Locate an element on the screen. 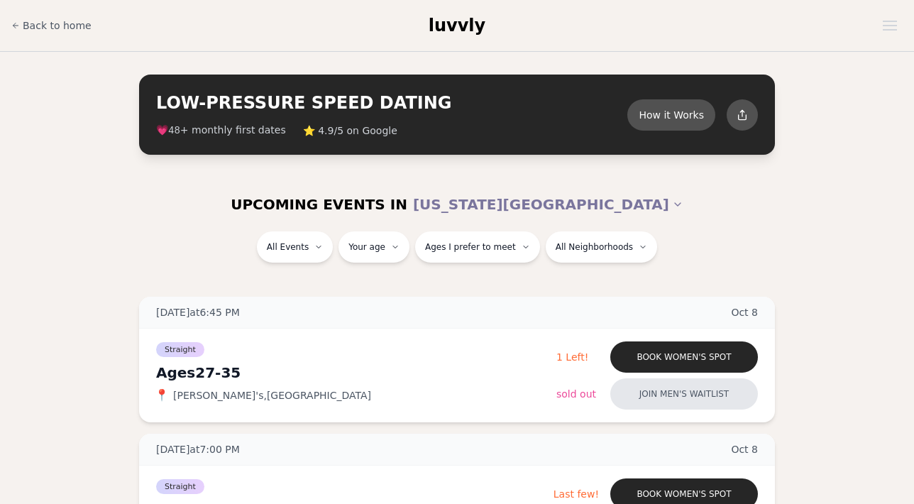  button: All Neighborhoods is located at coordinates (601, 247).